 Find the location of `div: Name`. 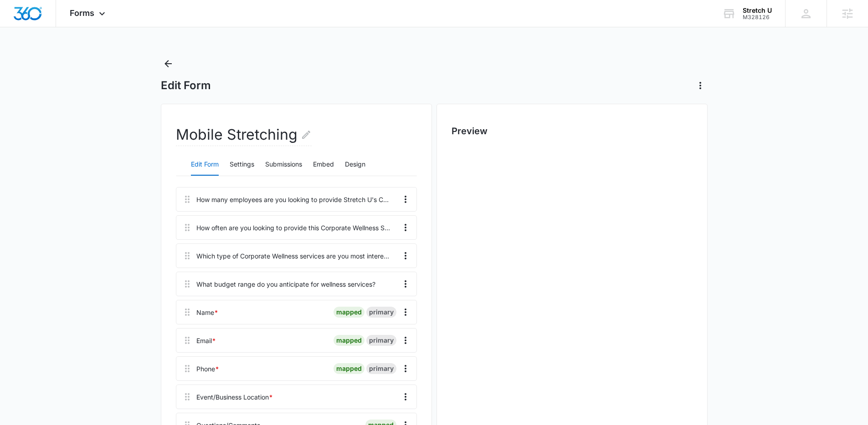

div: Name is located at coordinates (207, 312).